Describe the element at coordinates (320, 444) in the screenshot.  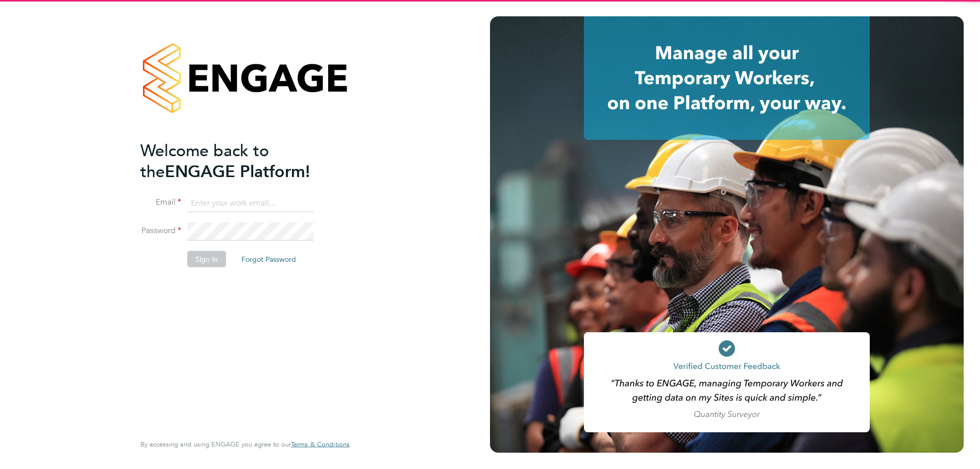
I see `span: Terms & Conditions` at that location.